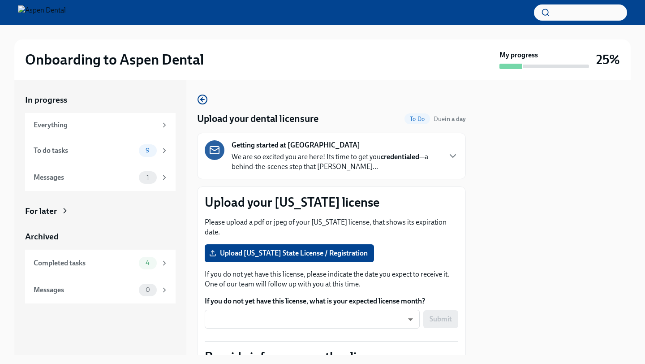 This screenshot has width=645, height=364. Describe the element at coordinates (100, 211) in the screenshot. I see `a: For later` at that location.